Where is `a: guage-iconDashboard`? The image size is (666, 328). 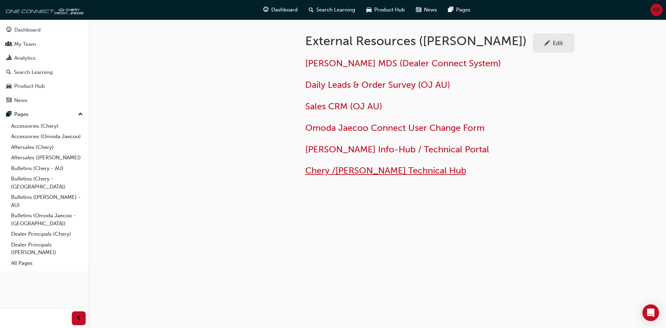
a: guage-iconDashboard is located at coordinates (280, 10).